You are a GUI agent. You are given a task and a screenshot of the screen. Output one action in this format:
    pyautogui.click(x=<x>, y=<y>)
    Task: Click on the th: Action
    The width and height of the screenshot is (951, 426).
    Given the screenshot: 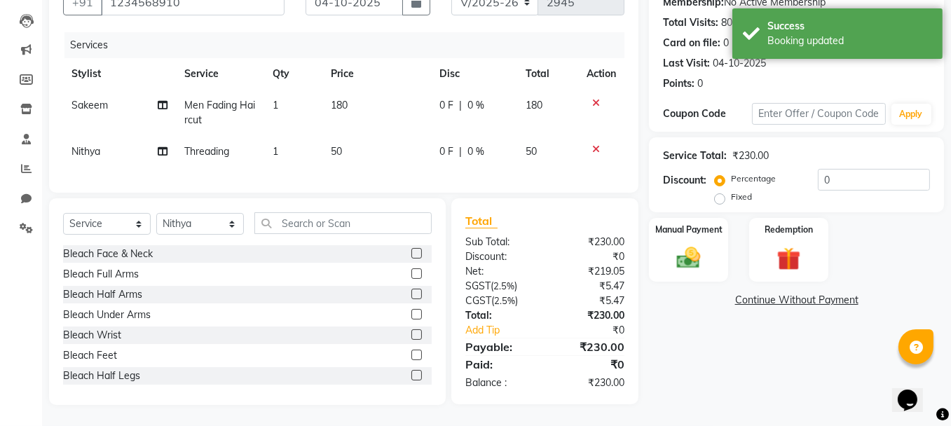 What is the action you would take?
    pyautogui.click(x=601, y=74)
    